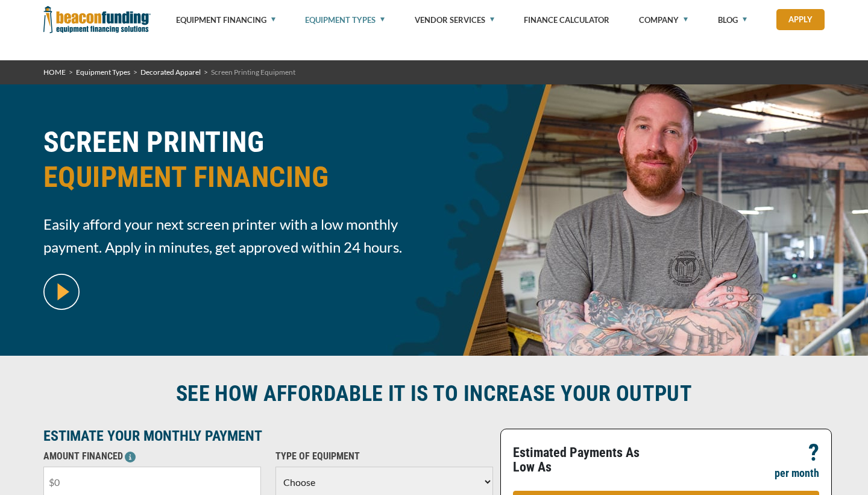  I want to click on span: Easily afford your next screen printer with a low monthly payment. Apply in minutes, get approved..., so click(235, 235).